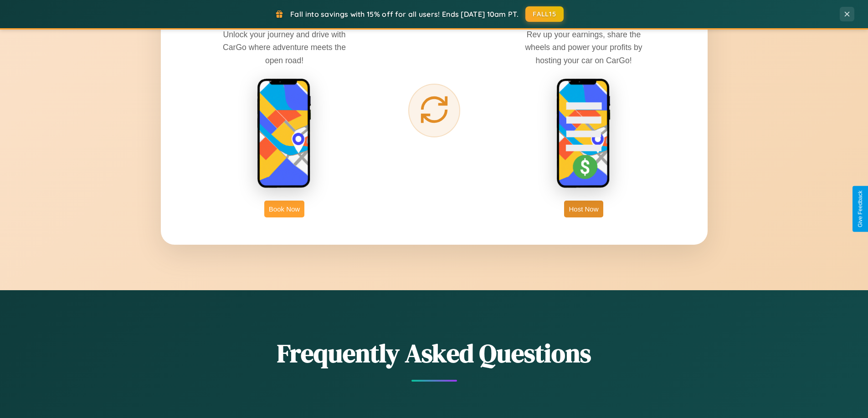 This screenshot has width=868, height=418. I want to click on img: rent phone, so click(284, 134).